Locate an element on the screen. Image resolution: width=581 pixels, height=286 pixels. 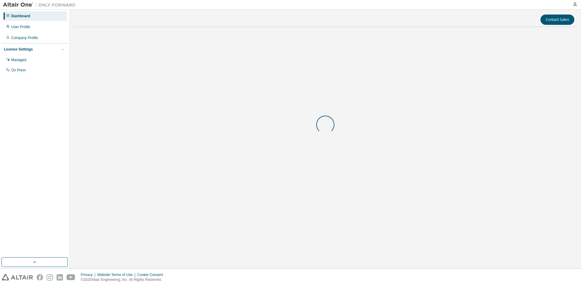
img: facebook.svg is located at coordinates (40, 277).